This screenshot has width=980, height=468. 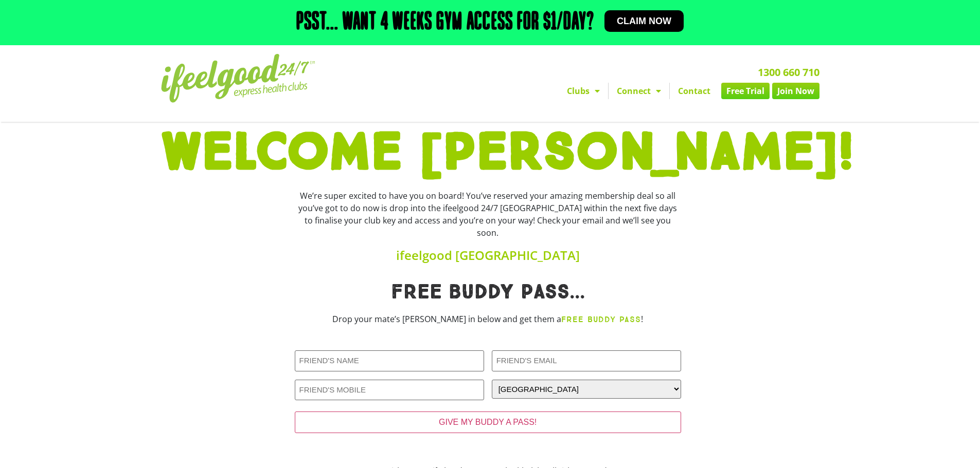 I want to click on a: 1300 660 710, so click(x=789, y=72).